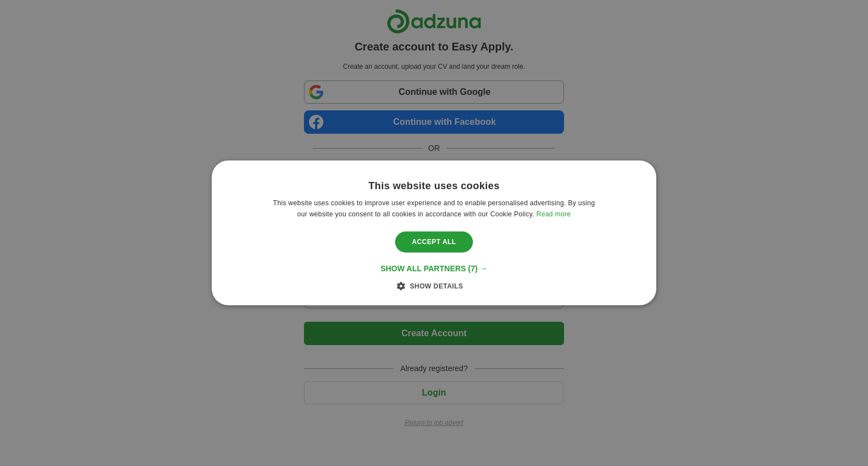 The width and height of the screenshot is (868, 466). Describe the element at coordinates (477, 269) in the screenshot. I see `span: (7) →` at that location.